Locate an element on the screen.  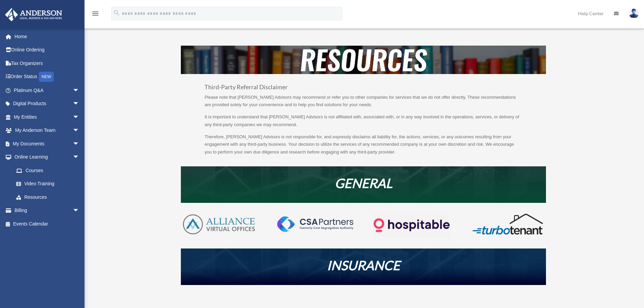
a: Video Training is located at coordinates (49, 184).